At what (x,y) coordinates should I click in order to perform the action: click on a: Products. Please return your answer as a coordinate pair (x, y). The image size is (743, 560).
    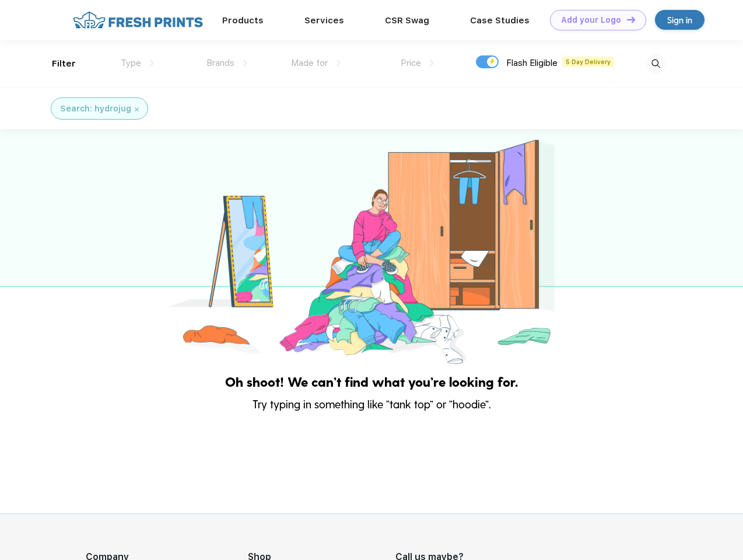
    Looking at the image, I should click on (242, 20).